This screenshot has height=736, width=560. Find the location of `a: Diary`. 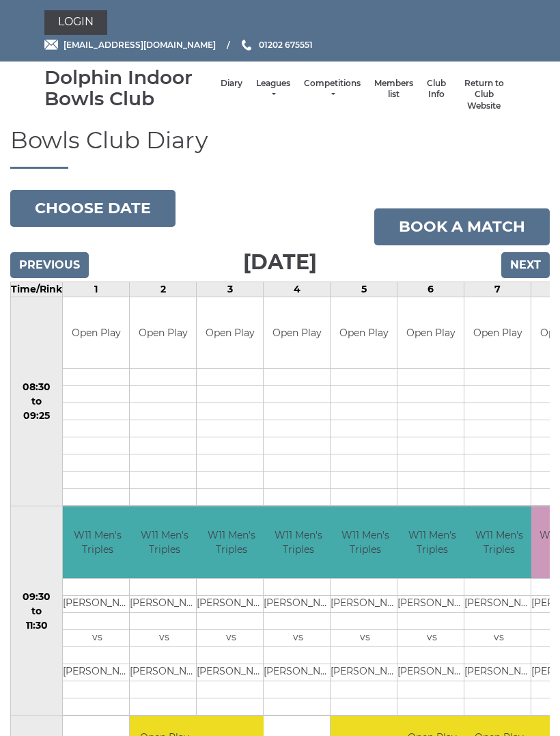

a: Diary is located at coordinates (232, 83).